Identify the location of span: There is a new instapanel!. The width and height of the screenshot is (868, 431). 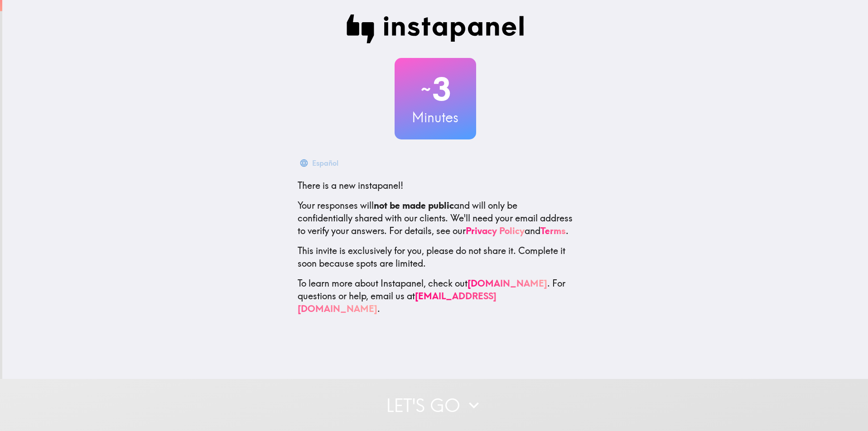
(350, 185).